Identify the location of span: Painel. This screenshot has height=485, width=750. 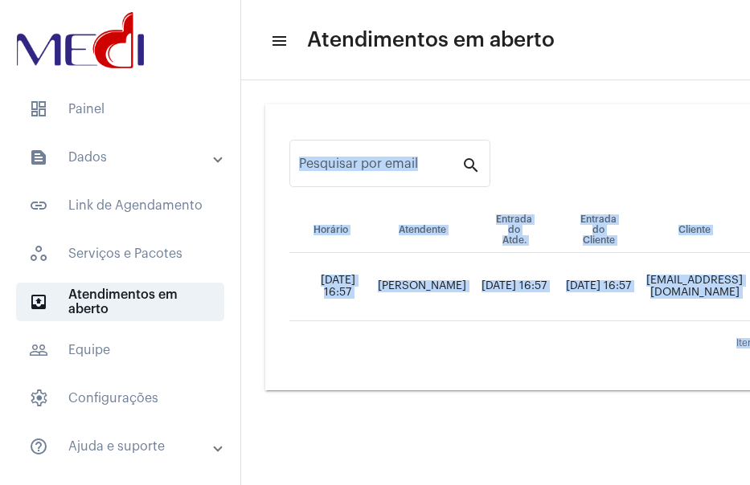
(120, 109).